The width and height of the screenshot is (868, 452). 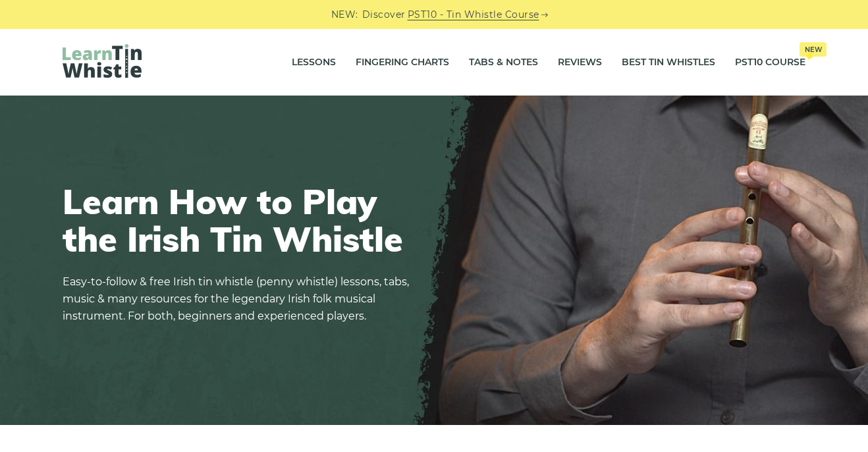 I want to click on h1: Learn How to Play the Irish Tin Whistle, so click(x=241, y=220).